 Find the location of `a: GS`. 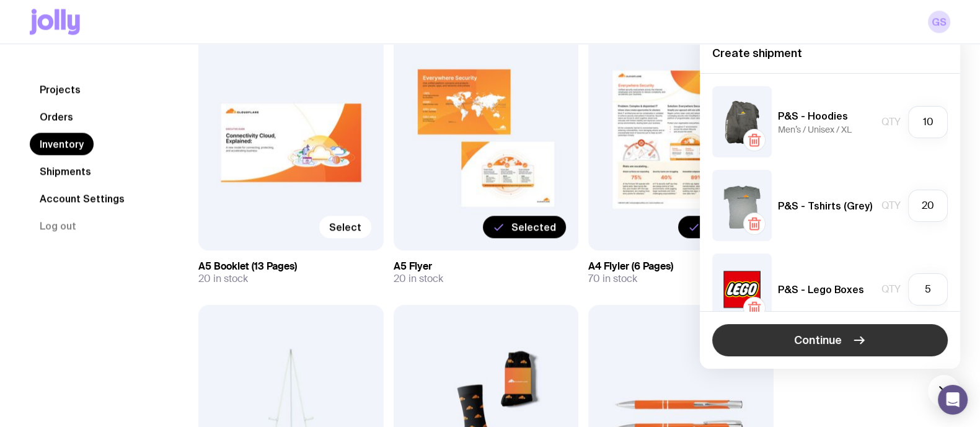

a: GS is located at coordinates (939, 22).